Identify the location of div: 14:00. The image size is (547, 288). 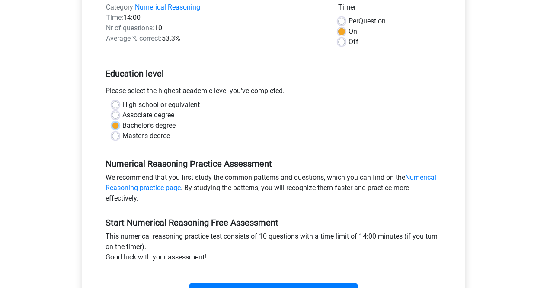
(215, 18).